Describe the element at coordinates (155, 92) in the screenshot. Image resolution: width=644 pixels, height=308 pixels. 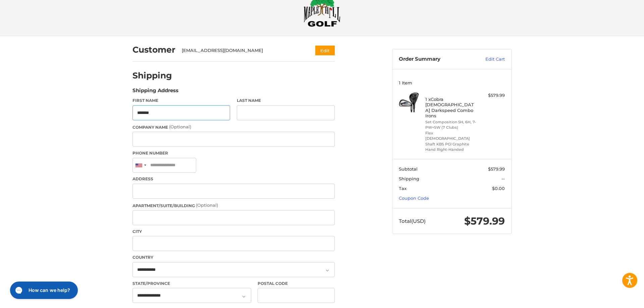
I see `legend: Shipping Address` at that location.